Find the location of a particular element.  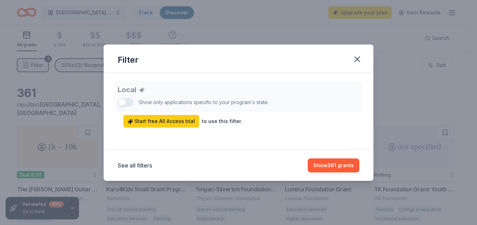

div: to use this filter. is located at coordinates (222, 121).